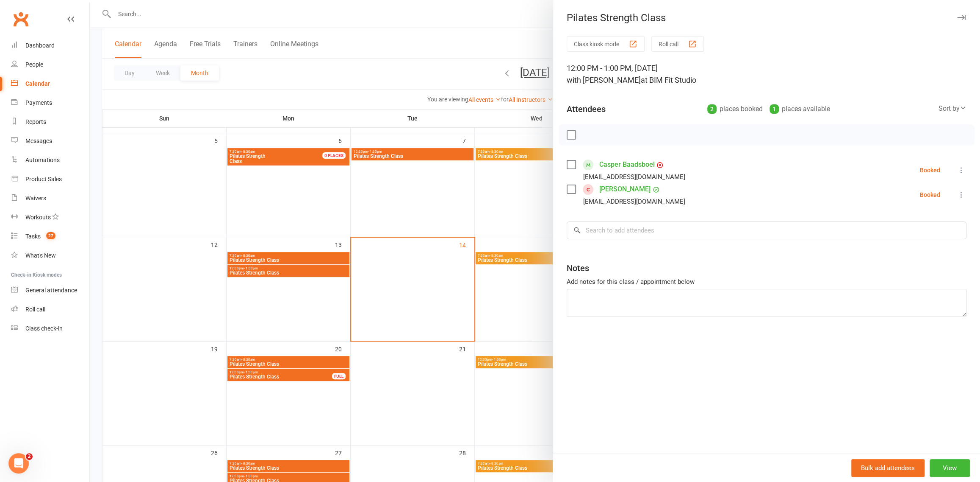 This screenshot has width=980, height=482. Describe the element at coordinates (627, 164) in the screenshot. I see `a: Casper Baadsboel` at that location.